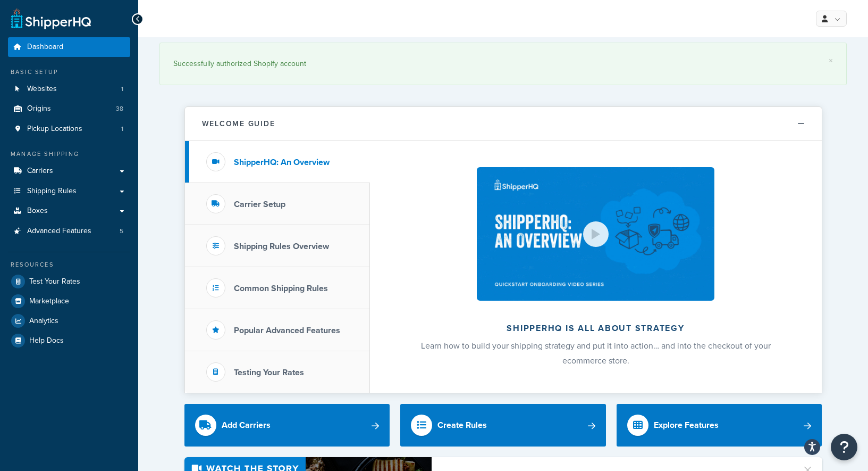 The width and height of the screenshot is (868, 471). What do you see at coordinates (69, 109) in the screenshot?
I see `li: Origins` at bounding box center [69, 109].